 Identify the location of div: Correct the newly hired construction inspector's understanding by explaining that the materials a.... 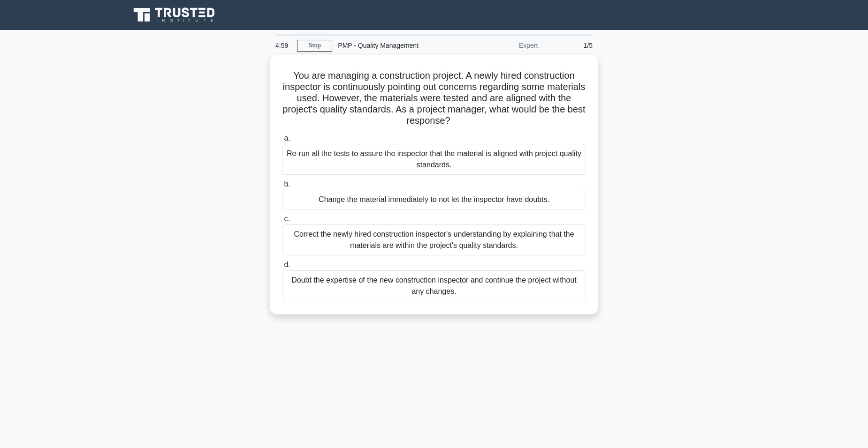
(434, 240).